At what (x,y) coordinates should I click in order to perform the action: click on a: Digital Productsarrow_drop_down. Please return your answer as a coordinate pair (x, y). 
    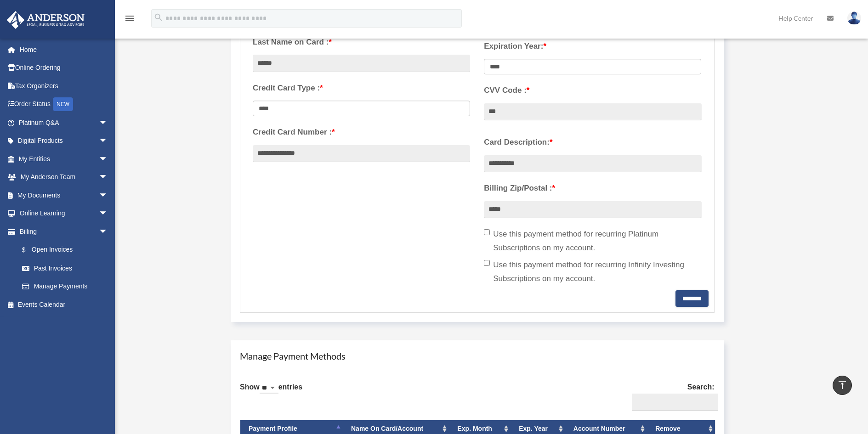
    Looking at the image, I should click on (64, 141).